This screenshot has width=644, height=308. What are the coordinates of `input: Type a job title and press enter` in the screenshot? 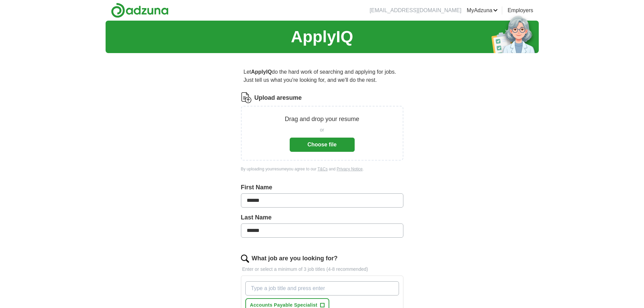 It's located at (322, 288).